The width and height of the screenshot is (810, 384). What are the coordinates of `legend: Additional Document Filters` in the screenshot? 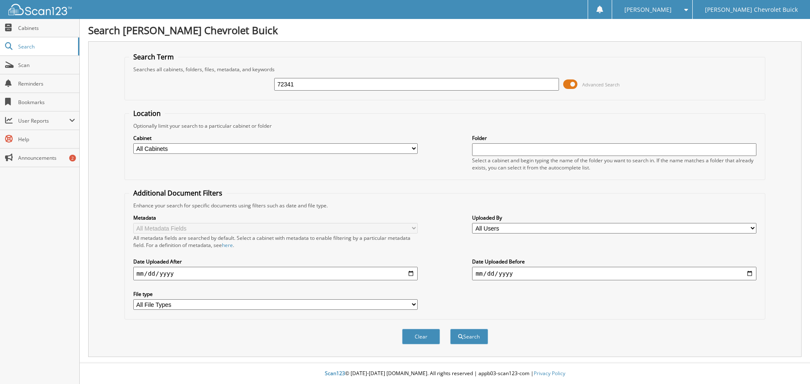 It's located at (178, 193).